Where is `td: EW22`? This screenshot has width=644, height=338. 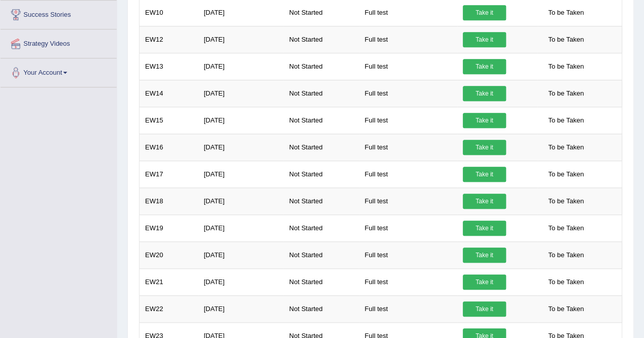 td: EW22 is located at coordinates (169, 309).